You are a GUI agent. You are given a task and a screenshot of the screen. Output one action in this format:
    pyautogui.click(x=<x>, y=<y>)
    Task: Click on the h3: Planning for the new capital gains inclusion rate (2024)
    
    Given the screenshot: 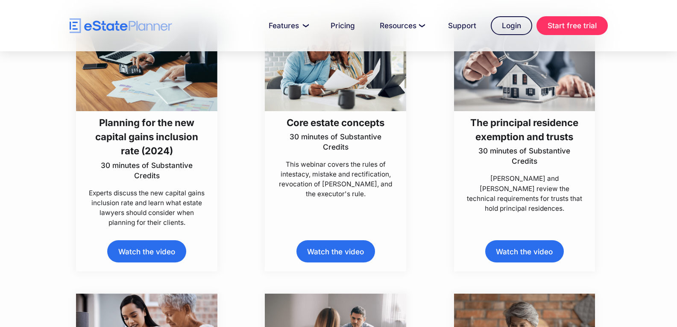 What is the action you would take?
    pyautogui.click(x=147, y=137)
    